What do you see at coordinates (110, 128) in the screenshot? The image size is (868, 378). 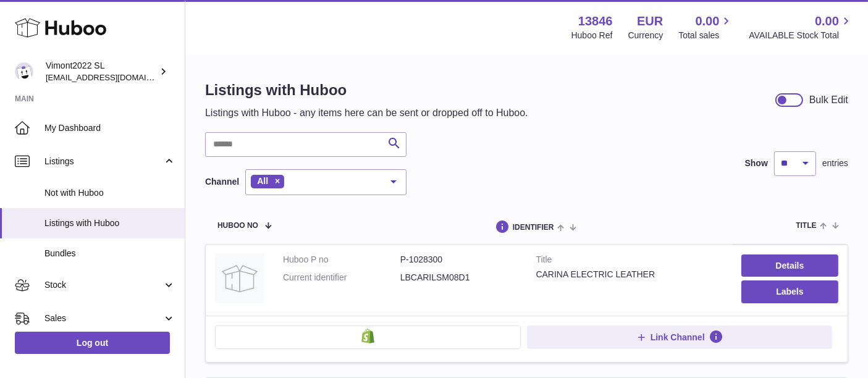 I see `span: My Dashboard` at bounding box center [110, 128].